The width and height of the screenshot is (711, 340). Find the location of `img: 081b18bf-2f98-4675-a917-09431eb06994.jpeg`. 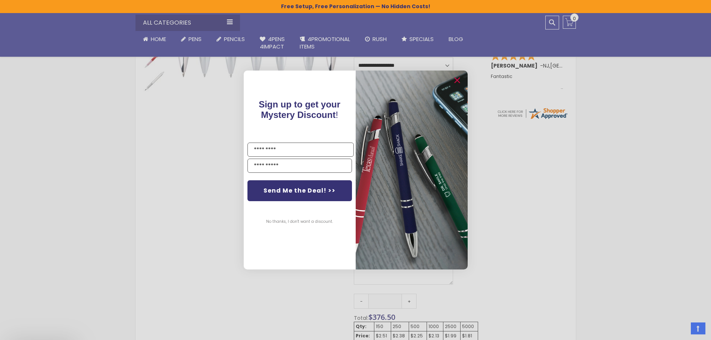

img: 081b18bf-2f98-4675-a917-09431eb06994.jpeg is located at coordinates (412, 170).